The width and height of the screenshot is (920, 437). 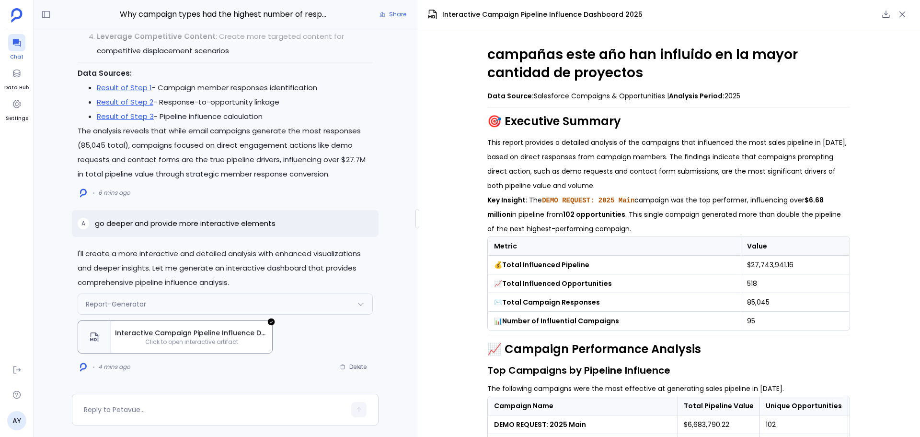 What do you see at coordinates (669, 96) in the screenshot?
I see `p: Salesforce Campaigns & Opportunities | 2025` at bounding box center [669, 96].